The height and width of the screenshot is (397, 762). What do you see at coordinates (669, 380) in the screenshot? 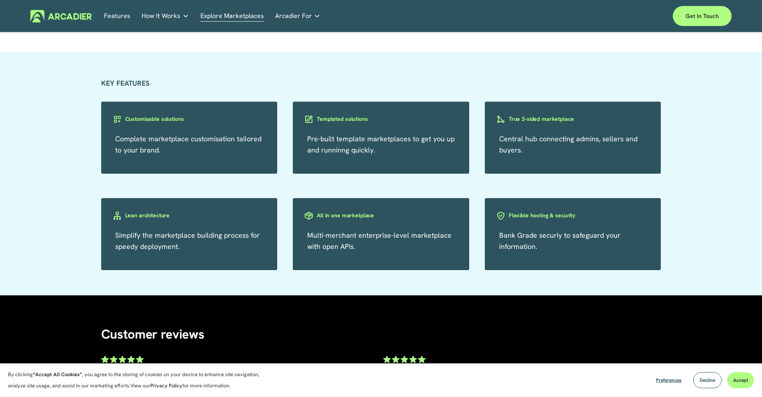
I see `span: Preferences` at bounding box center [669, 380].